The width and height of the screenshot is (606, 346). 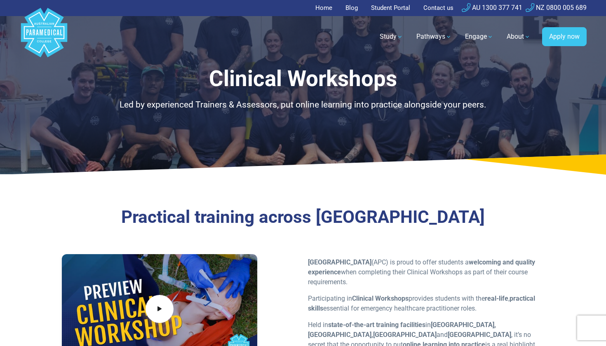 What do you see at coordinates (492, 7) in the screenshot?
I see `a: AU 1300 377 741` at bounding box center [492, 7].